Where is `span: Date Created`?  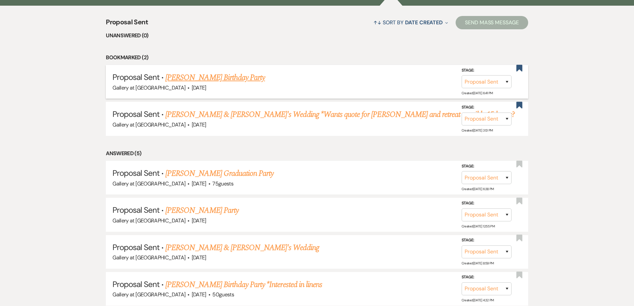 span: Date Created is located at coordinates (424, 22).